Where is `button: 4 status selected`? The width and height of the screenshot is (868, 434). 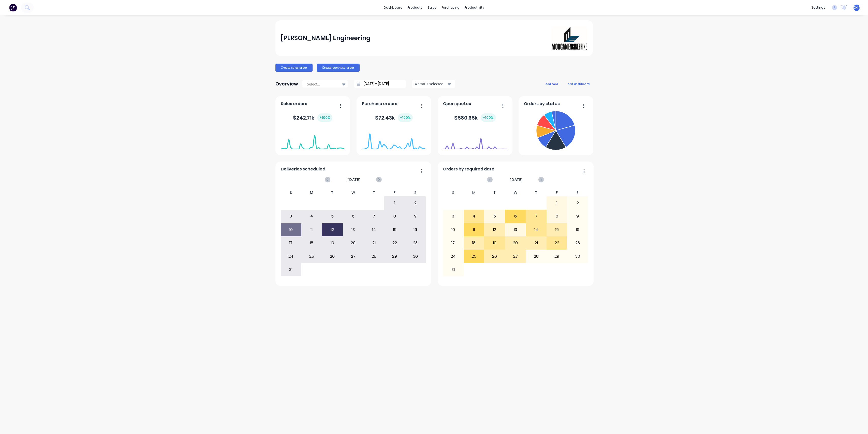
button: 4 status selected is located at coordinates (433, 84).